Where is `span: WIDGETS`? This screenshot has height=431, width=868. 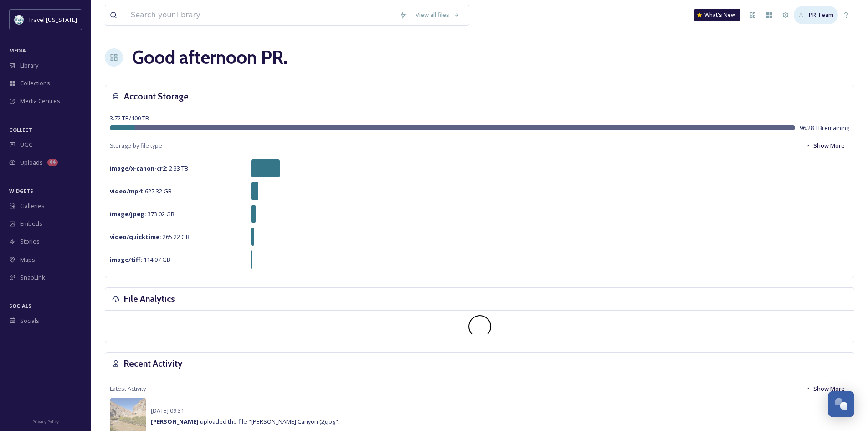 span: WIDGETS is located at coordinates (21, 191).